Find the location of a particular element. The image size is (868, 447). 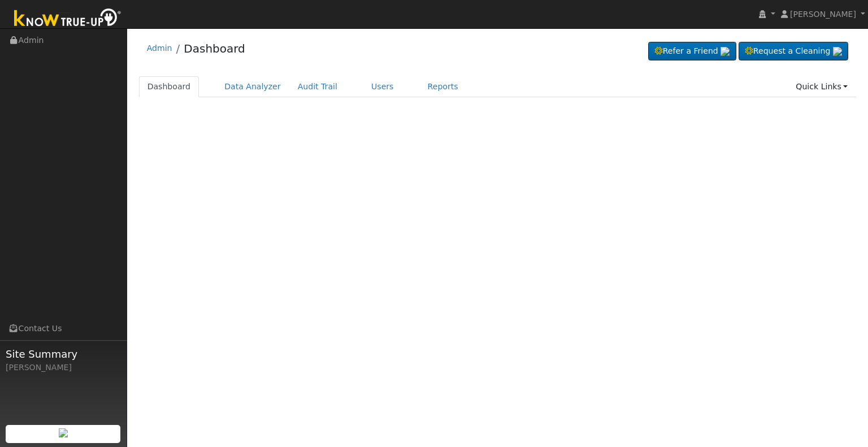

a: Reports is located at coordinates (443, 86).